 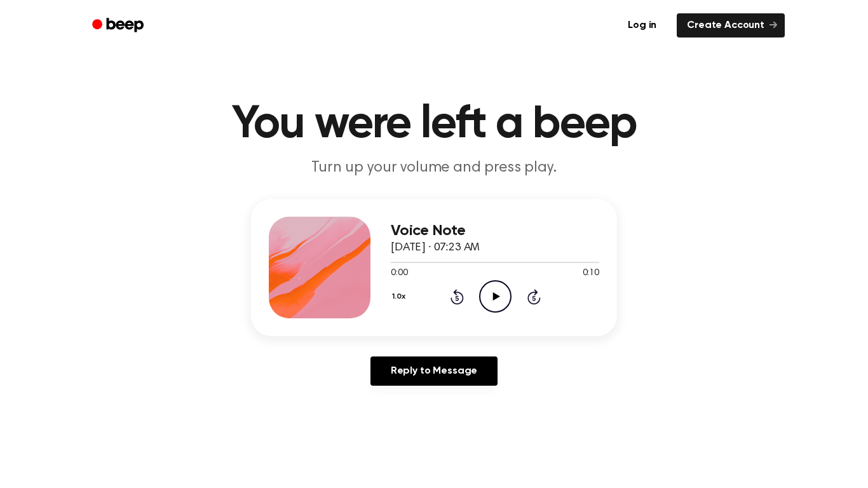 What do you see at coordinates (434, 168) in the screenshot?
I see `p: Turn up your volume and press play.` at bounding box center [434, 168].